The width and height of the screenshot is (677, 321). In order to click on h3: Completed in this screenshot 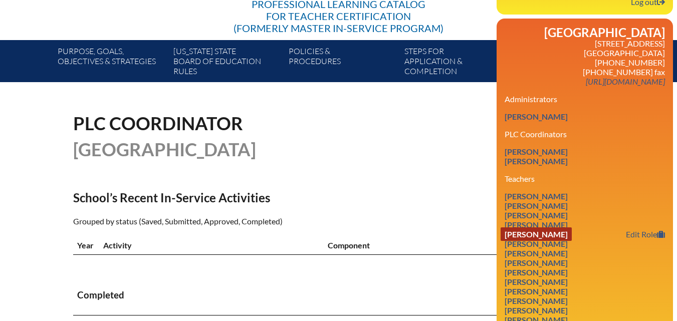, I will do `click(339, 295)`.